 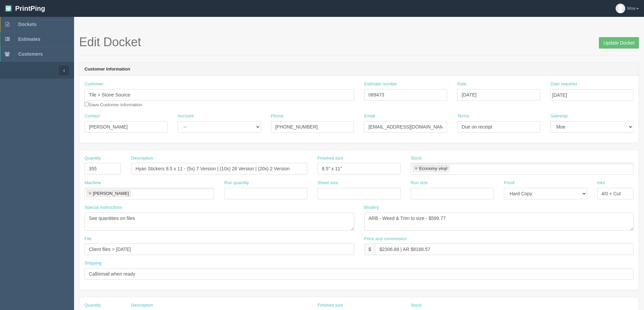 What do you see at coordinates (370, 116) in the screenshot?
I see `label: Email` at bounding box center [370, 116].